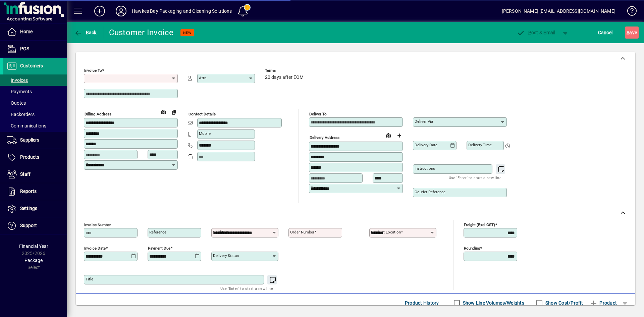  Describe the element at coordinates (32, 66) in the screenshot. I see `span: Customers` at that location.